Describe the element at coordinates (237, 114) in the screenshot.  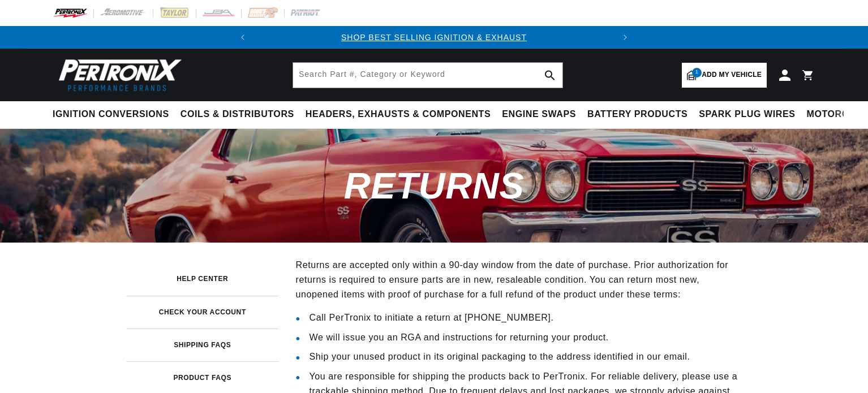
I see `summary: Coils & Distributors` at that location.